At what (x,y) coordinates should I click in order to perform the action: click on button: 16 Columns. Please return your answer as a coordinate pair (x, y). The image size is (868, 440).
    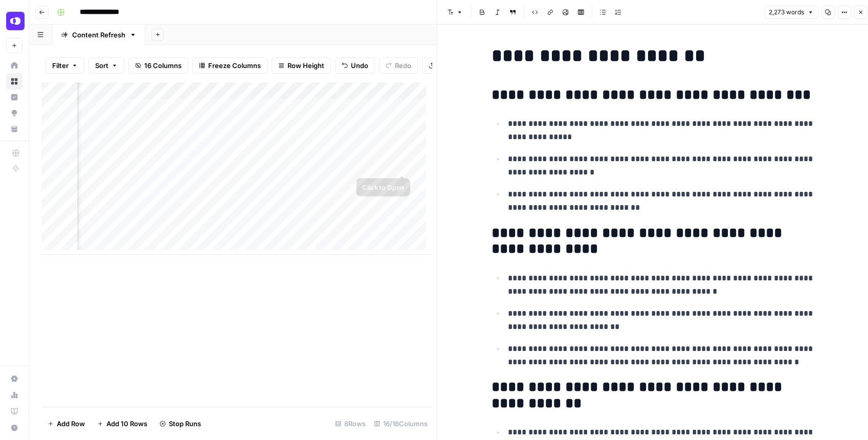
    Looking at the image, I should click on (158, 65).